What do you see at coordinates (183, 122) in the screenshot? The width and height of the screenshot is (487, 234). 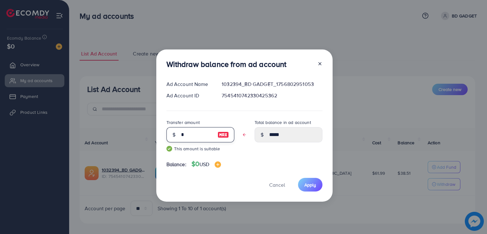 I see `label: Transfer amount` at bounding box center [183, 122].